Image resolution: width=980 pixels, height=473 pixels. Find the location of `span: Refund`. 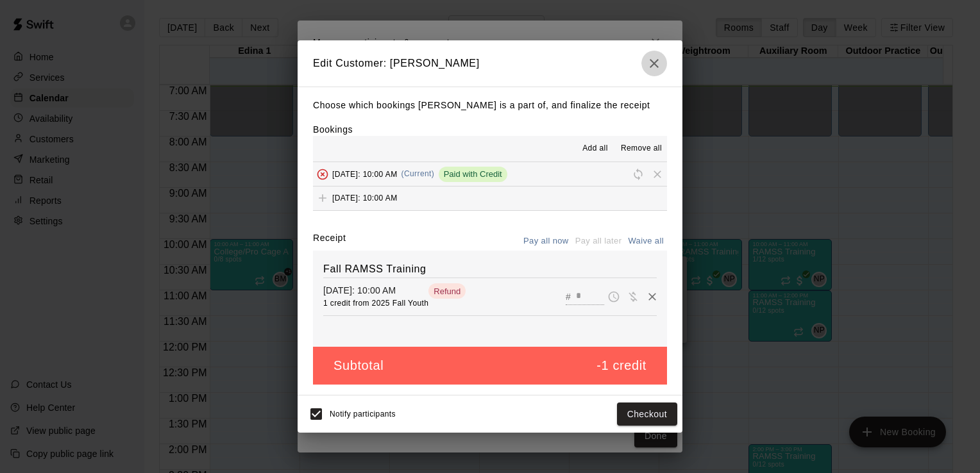

span: Refund is located at coordinates (447, 291).